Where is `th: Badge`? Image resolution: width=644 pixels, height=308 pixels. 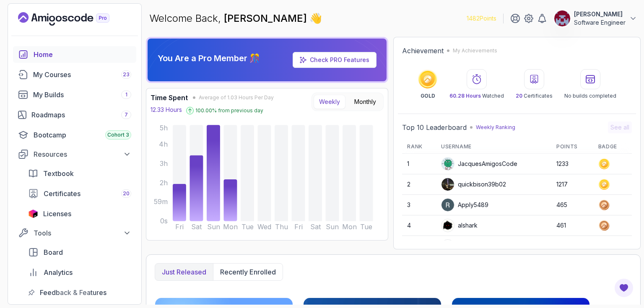
th: Badge is located at coordinates (613, 147).